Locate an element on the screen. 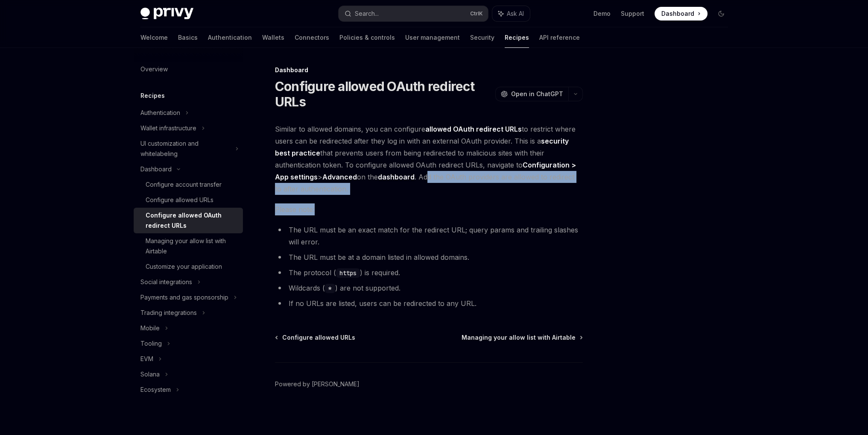  div: Ecosystem is located at coordinates (155, 389).